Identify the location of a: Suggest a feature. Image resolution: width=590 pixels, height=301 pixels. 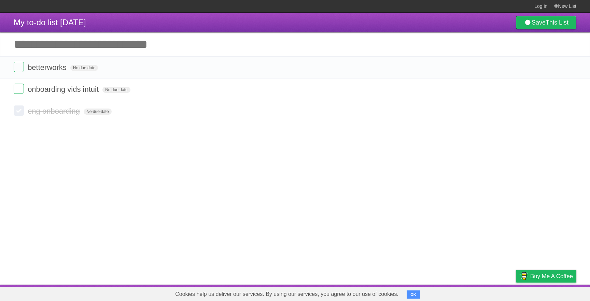
(555, 293).